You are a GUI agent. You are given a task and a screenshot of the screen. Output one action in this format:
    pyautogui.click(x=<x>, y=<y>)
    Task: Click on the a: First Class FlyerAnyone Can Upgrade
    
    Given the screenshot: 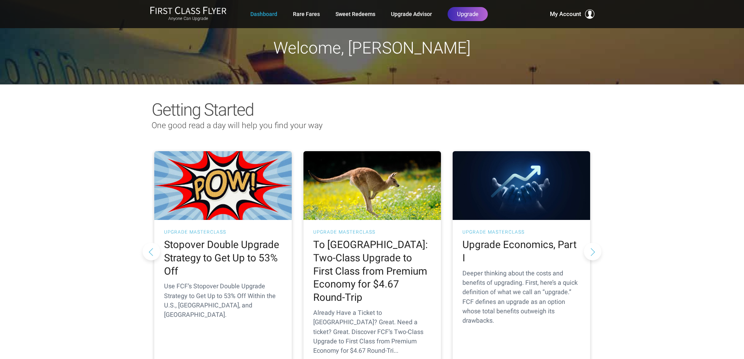 What is the action you would take?
    pyautogui.click(x=188, y=14)
    